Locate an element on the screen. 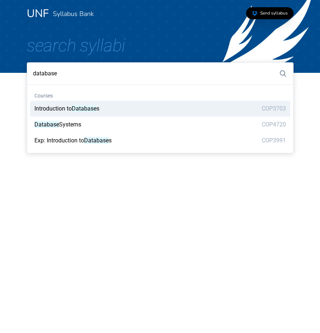  a: UNF is located at coordinates (38, 13).